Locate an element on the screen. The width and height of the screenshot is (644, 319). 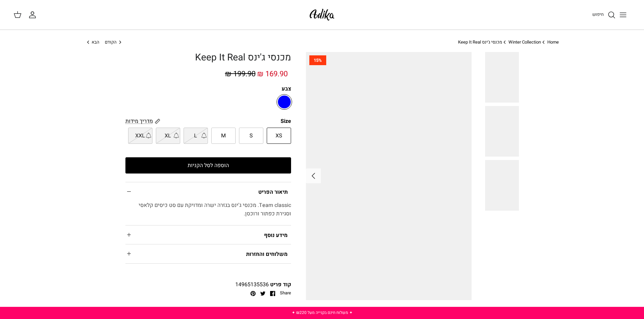
a: חיפוש is located at coordinates (604, 15).